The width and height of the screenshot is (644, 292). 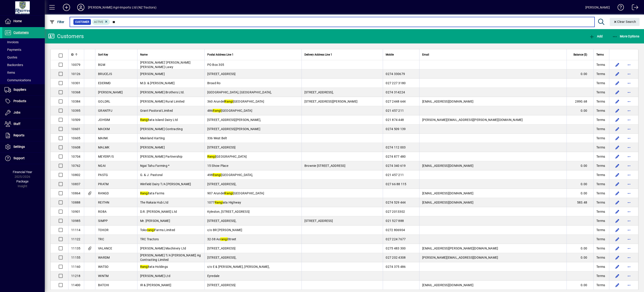 What do you see at coordinates (75, 193) in the screenshot?
I see `span: 10864` at bounding box center [75, 193].